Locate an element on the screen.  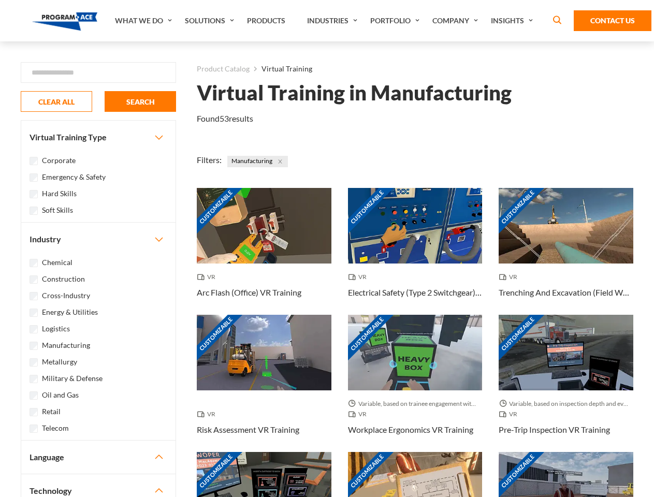
label: Cross-Industry is located at coordinates (66, 296).